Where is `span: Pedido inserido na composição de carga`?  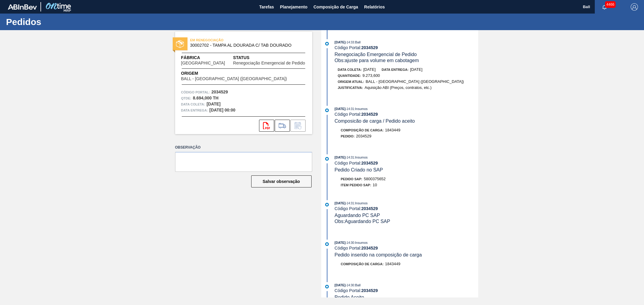
span: Pedido inserido na composição de carga is located at coordinates (378, 255).